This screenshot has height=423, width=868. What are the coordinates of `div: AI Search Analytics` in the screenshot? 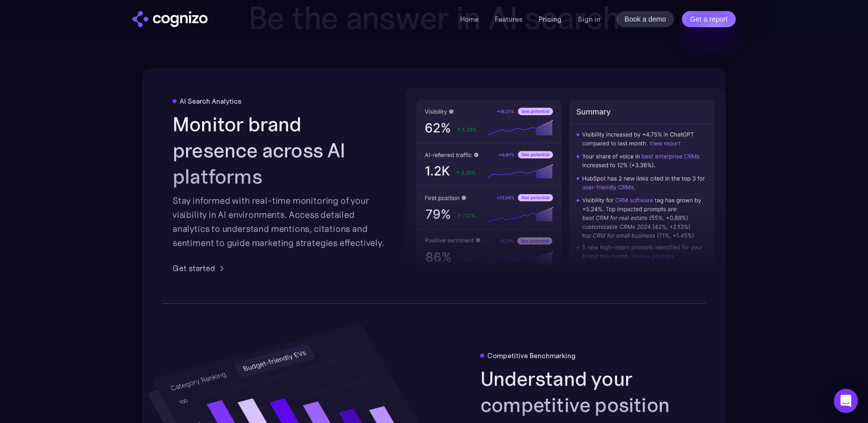 It's located at (210, 101).